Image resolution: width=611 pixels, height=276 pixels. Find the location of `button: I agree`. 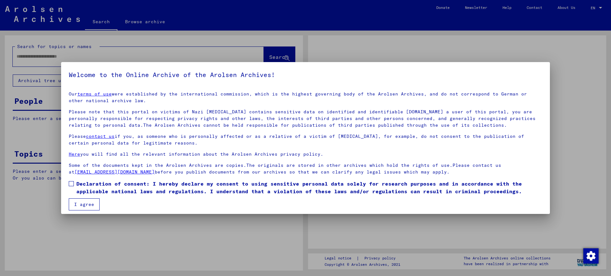

button: I agree is located at coordinates (84, 204).